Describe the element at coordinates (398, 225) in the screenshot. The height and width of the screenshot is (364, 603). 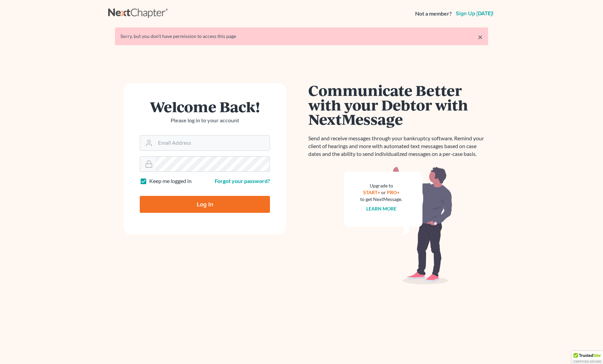
I see `img: nextmessage_bg-59042aed3d76b12b5cd301f8e5b87938c9018125f34e5fa2b7a6b67550977c72.svg` at that location.